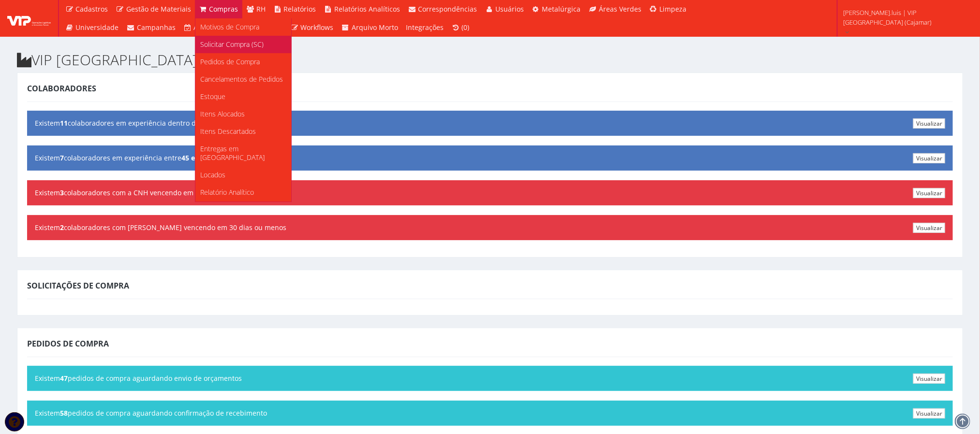 Image resolution: width=980 pixels, height=434 pixels. What do you see at coordinates (62, 192) in the screenshot?
I see `b: 3` at bounding box center [62, 192].